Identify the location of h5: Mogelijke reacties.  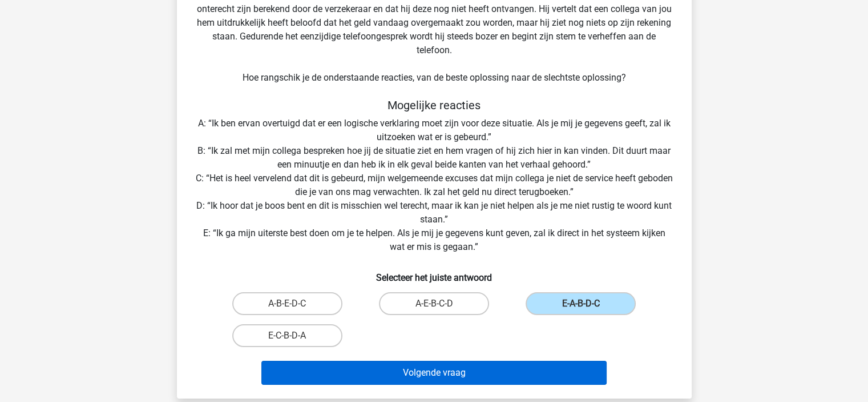
(434, 105).